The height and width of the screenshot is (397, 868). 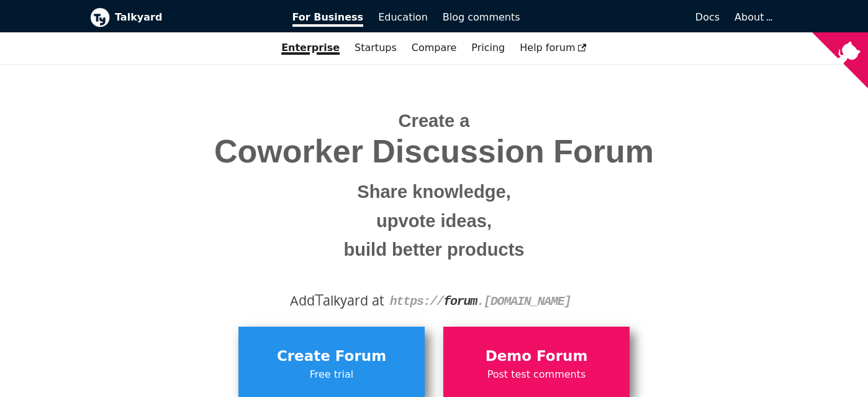 I want to click on a: Create ForumFree trial, so click(x=332, y=361).